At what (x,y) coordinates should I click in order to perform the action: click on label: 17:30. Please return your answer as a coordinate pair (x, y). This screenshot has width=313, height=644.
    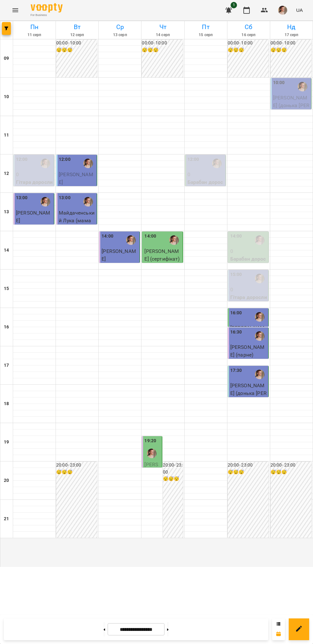
    Looking at the image, I should click on (237, 371).